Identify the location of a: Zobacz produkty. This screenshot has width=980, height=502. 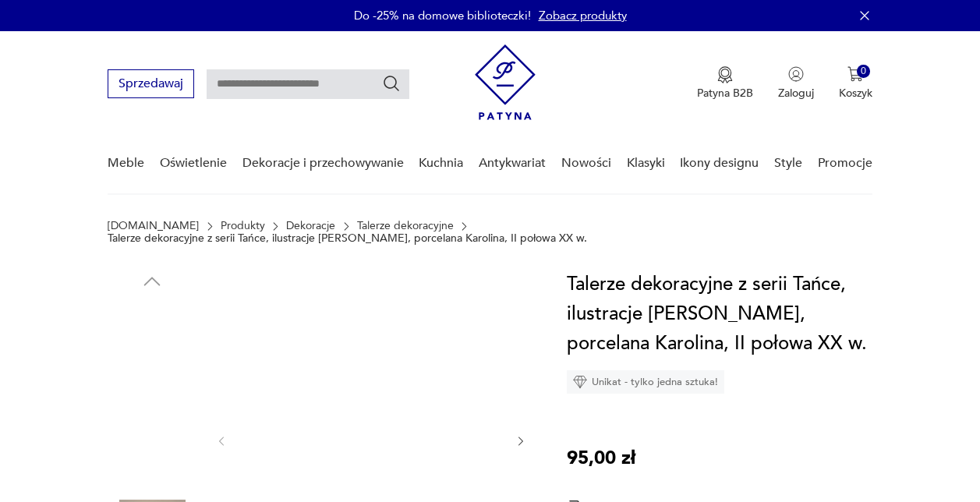
(582, 16).